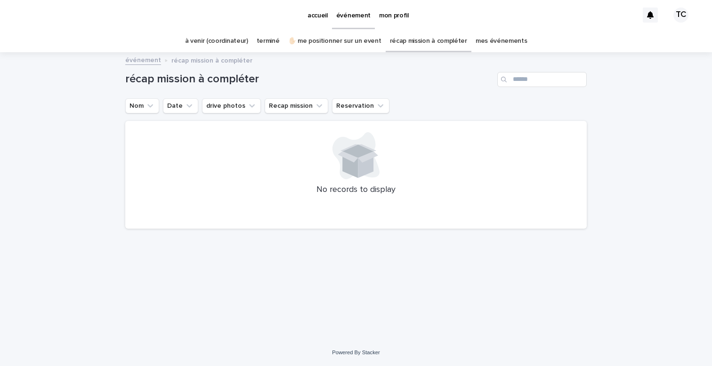  What do you see at coordinates (542, 80) in the screenshot?
I see `div: Search` at bounding box center [542, 80].